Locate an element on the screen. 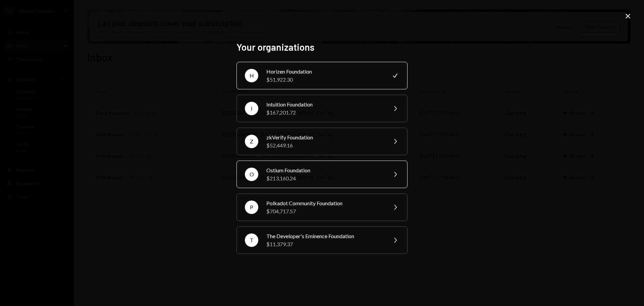 This screenshot has width=644, height=306. button: TThe Developer's Eminence Foundation$11,379.37 is located at coordinates (322, 240).